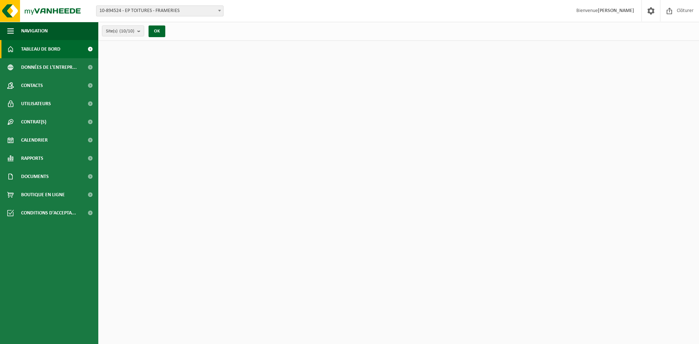 The image size is (699, 344). I want to click on span: Calendrier, so click(34, 140).